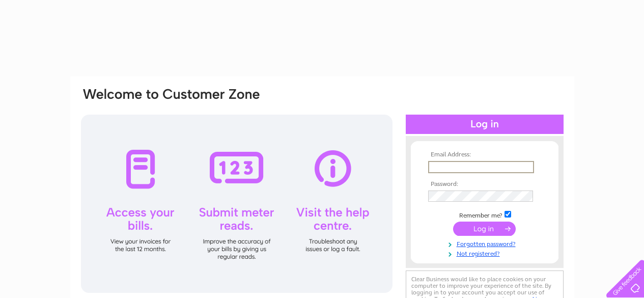 The width and height of the screenshot is (644, 298). What do you see at coordinates (484, 184) in the screenshot?
I see `th: Password:` at bounding box center [484, 184].